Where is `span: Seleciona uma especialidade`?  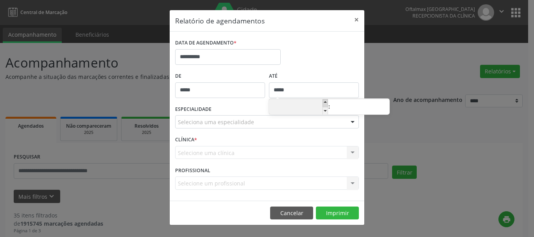
span: Seleciona uma especialidade is located at coordinates (216, 122).